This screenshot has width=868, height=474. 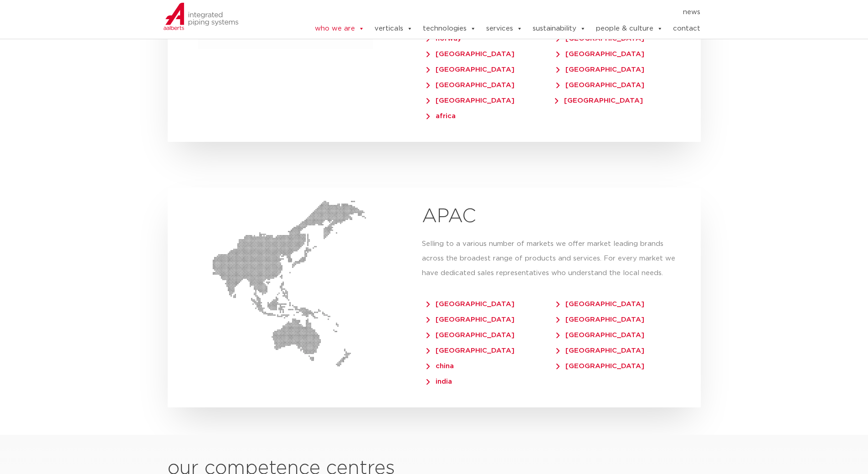 I want to click on a: news, so click(x=692, y=13).